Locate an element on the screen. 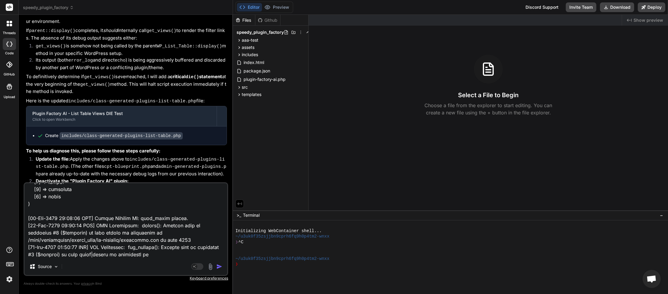  strong: Deactivate the "Plugin Factory AI" plugin: is located at coordinates (82, 181).